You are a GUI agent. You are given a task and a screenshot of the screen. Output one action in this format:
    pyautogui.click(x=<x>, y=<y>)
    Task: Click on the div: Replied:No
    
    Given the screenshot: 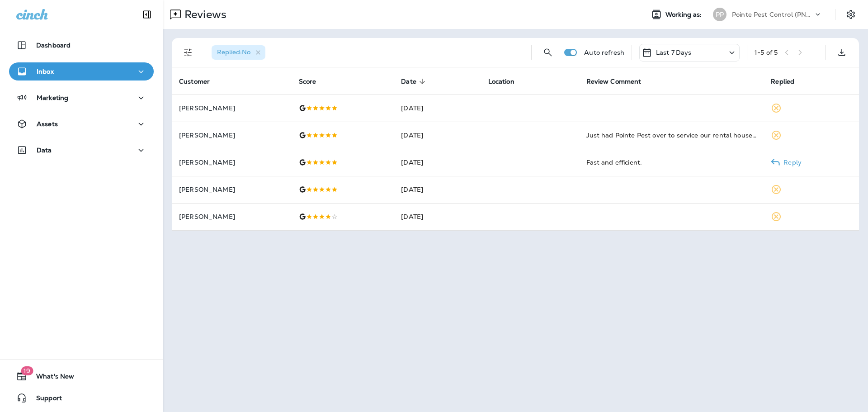 What is the action you would take?
    pyautogui.click(x=238, y=52)
    